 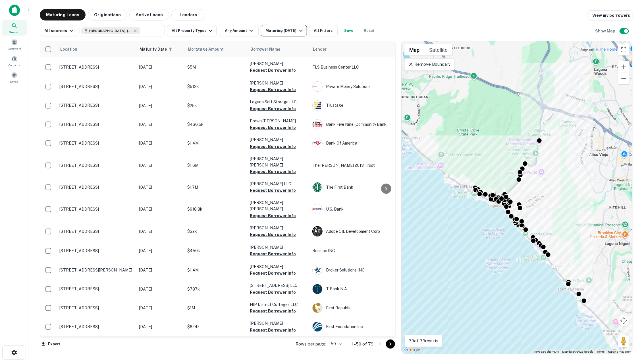 What do you see at coordinates (160, 49) in the screenshot?
I see `th: Maturity Date` at bounding box center [160, 49].